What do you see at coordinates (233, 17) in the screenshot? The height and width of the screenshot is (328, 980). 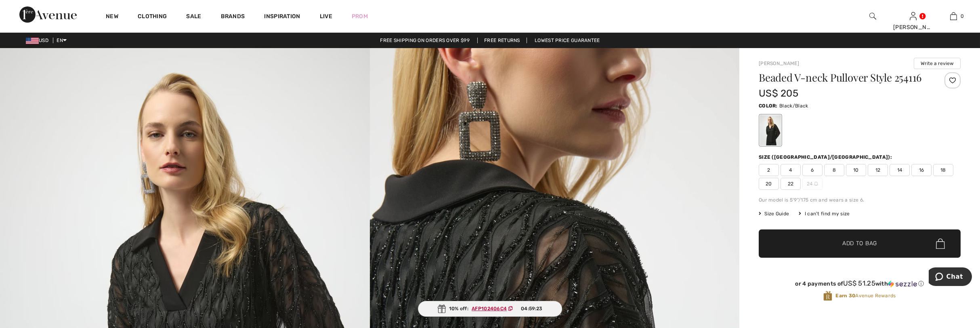 I see `a: Brands` at bounding box center [233, 17].